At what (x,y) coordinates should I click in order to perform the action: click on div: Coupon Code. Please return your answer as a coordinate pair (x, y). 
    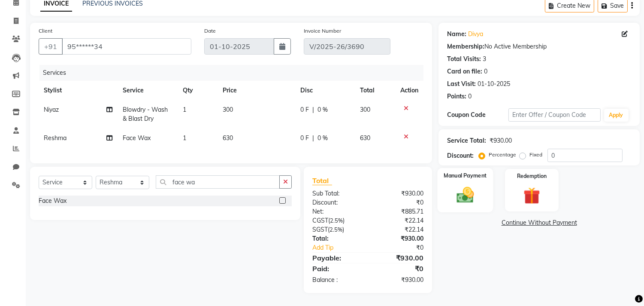
    Looking at the image, I should click on (477, 115).